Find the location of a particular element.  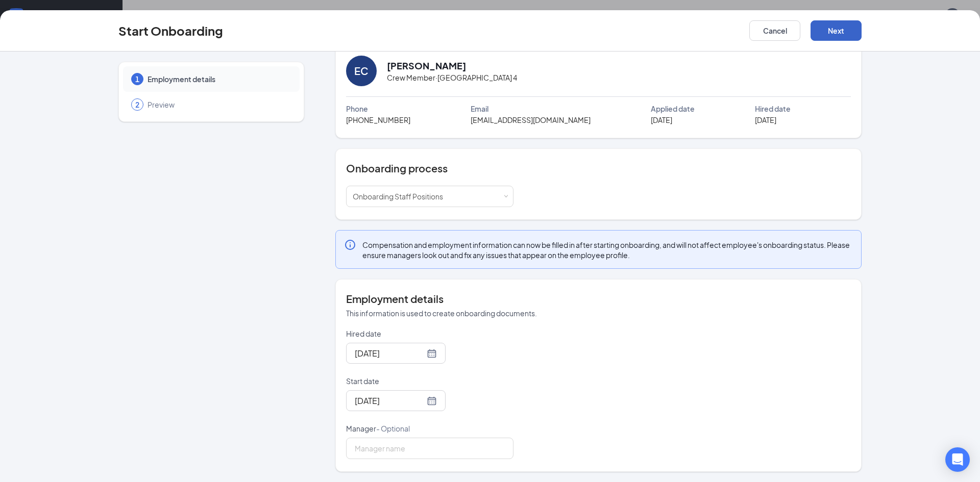

span: 2 is located at coordinates (137, 105).